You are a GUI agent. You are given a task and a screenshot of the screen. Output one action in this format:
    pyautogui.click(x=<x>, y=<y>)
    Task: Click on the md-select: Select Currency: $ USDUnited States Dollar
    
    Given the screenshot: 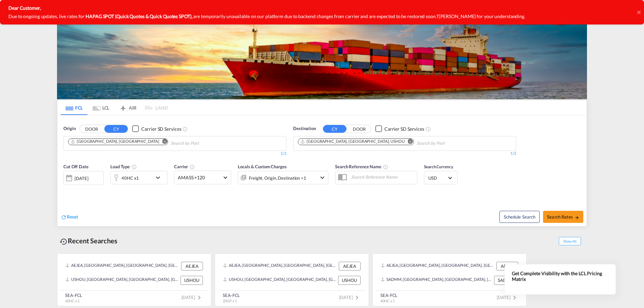 What is the action you would take?
    pyautogui.click(x=441, y=178)
    